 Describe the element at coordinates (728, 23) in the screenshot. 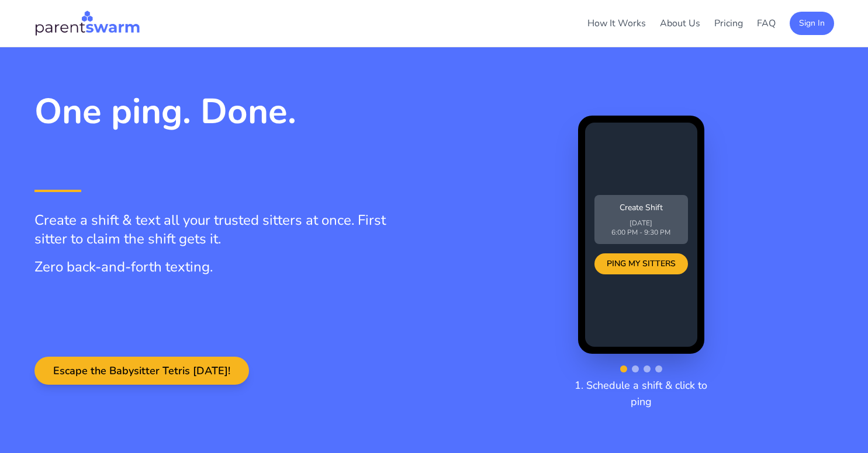

I see `a: Pricing` at that location.